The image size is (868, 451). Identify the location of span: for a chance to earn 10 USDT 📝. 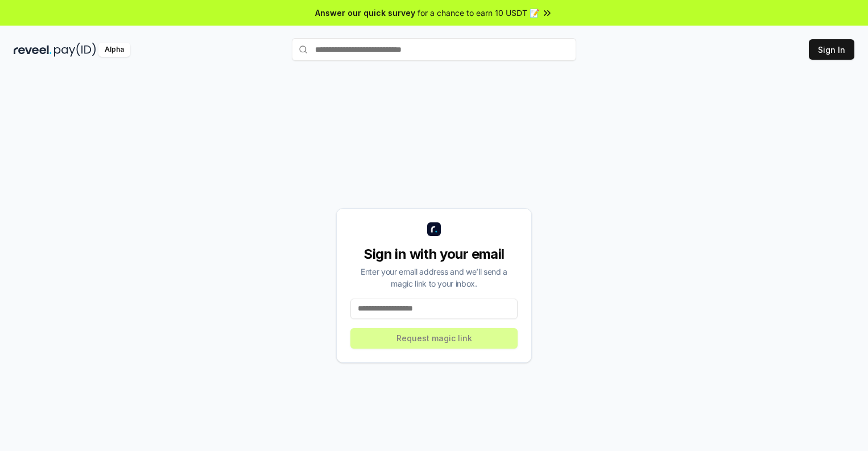
(478, 13).